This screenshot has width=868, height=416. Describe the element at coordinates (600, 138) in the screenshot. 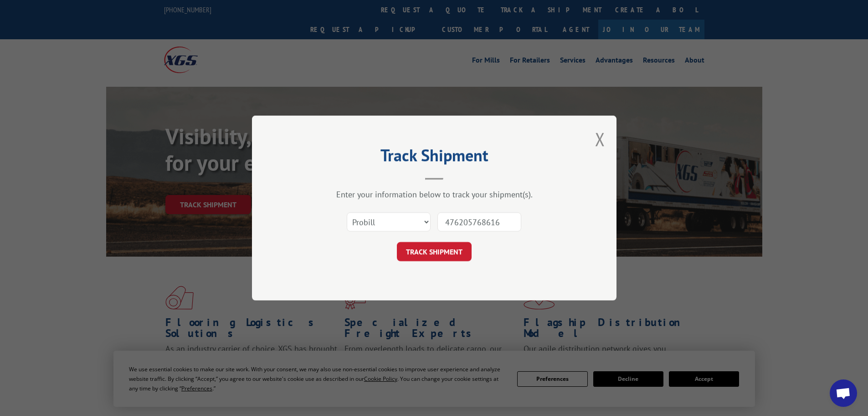

I see `button: Close modal` at that location.